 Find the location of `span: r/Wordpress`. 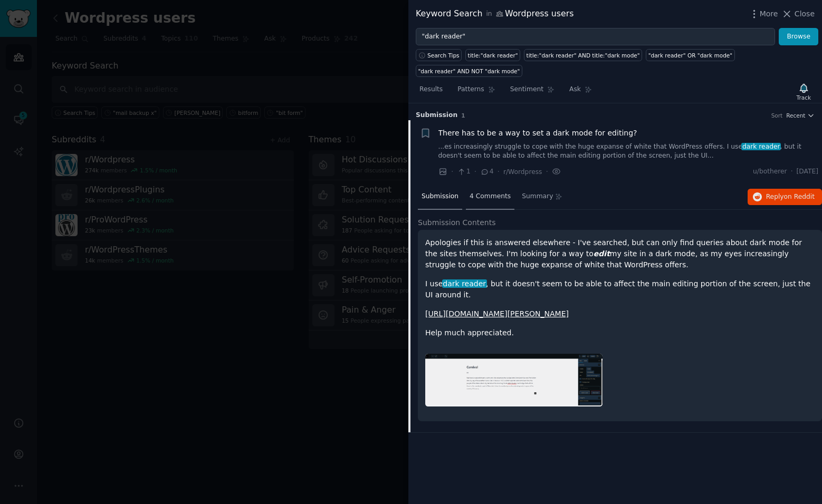

span: r/Wordpress is located at coordinates (523, 172).